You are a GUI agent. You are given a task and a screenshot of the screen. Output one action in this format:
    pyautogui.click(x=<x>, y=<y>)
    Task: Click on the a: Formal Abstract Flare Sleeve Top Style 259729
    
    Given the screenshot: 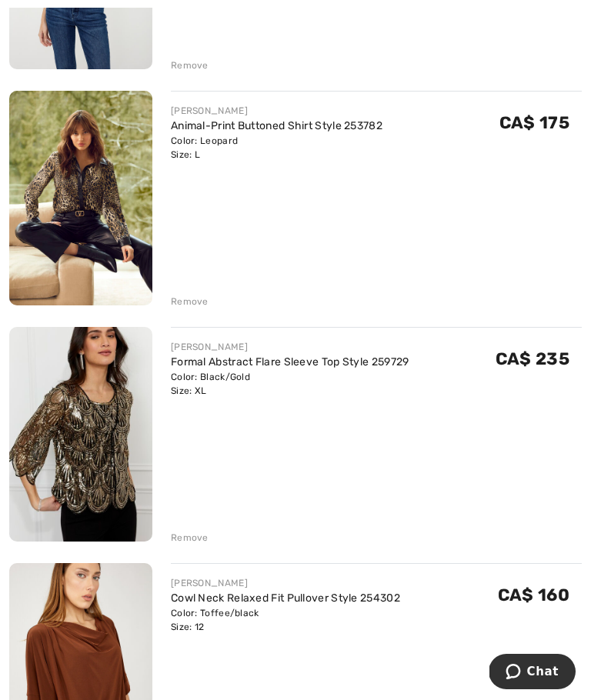 What is the action you would take?
    pyautogui.click(x=290, y=361)
    